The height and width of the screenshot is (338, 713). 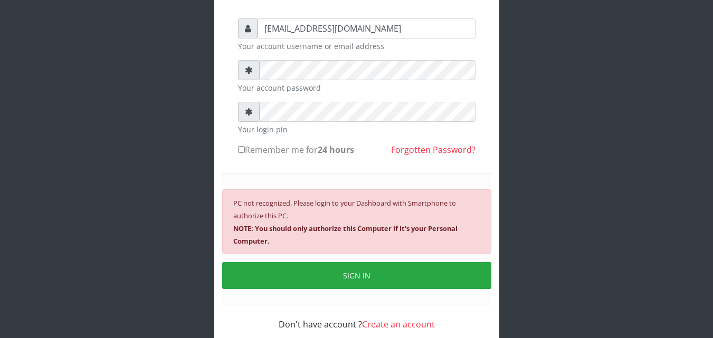 What do you see at coordinates (357, 318) in the screenshot?
I see `div: Don't have account ?` at bounding box center [357, 318].